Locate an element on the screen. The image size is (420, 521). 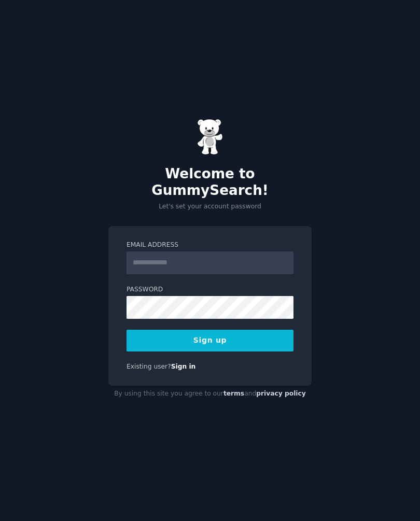
h2: Welcome to GummySearch! is located at coordinates (210, 182).